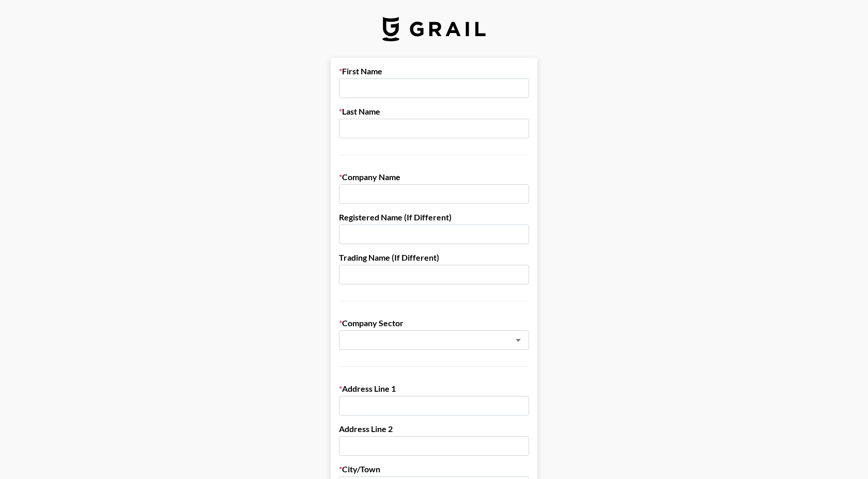 The image size is (868, 479). I want to click on label: Last Name, so click(434, 112).